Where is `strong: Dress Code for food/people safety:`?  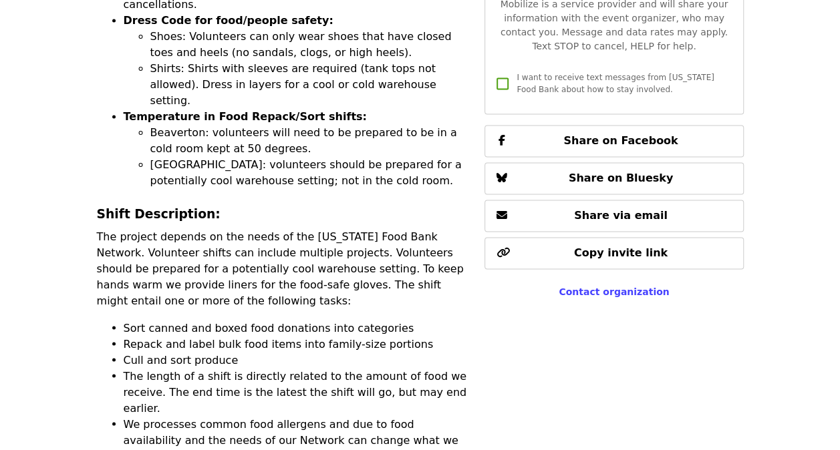 strong: Dress Code for food/people safety: is located at coordinates (229, 20).